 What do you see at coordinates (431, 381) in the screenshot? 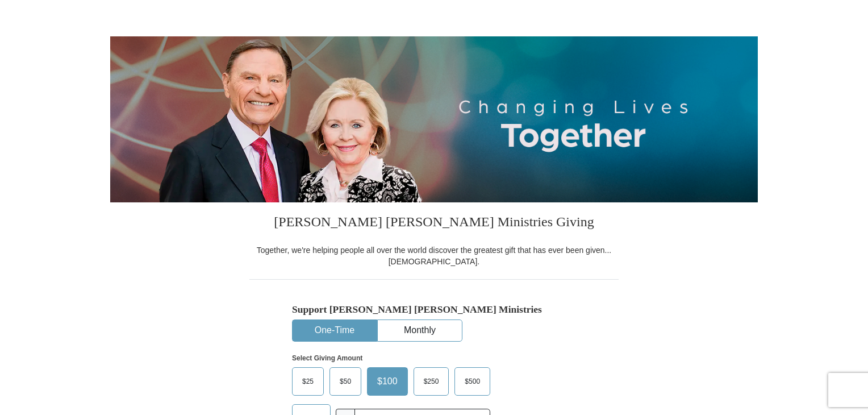
I see `span: $250` at bounding box center [431, 381].